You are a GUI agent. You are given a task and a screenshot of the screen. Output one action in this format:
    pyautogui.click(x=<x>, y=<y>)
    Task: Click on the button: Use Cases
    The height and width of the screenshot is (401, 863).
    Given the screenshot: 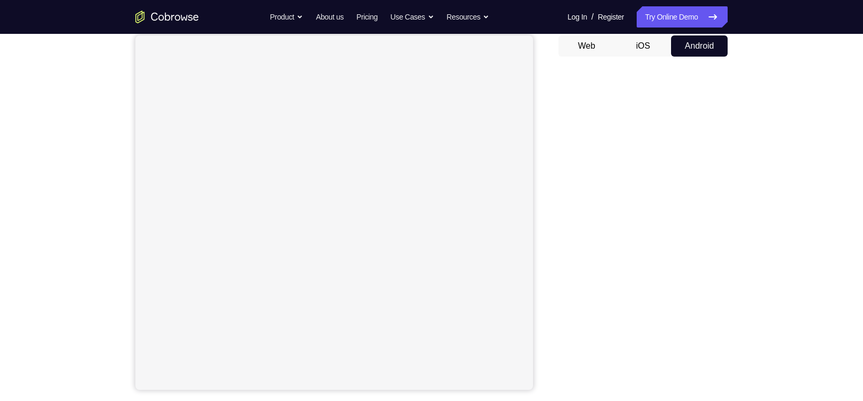 What is the action you would take?
    pyautogui.click(x=412, y=17)
    